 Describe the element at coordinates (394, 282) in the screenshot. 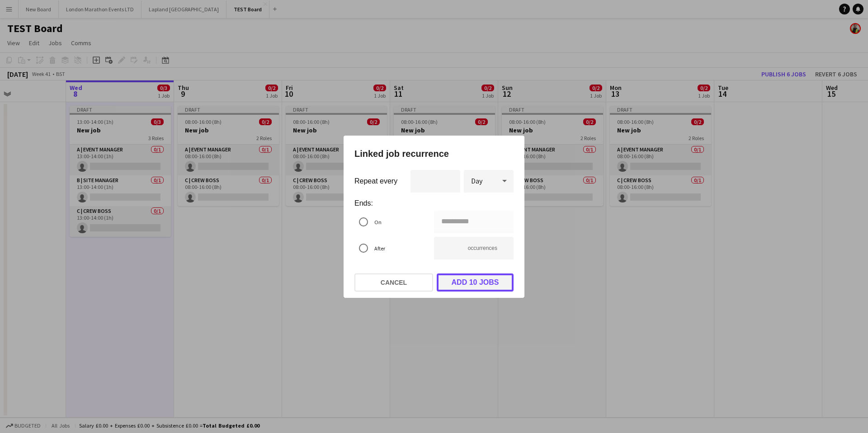

I see `button: Cancel` at that location.